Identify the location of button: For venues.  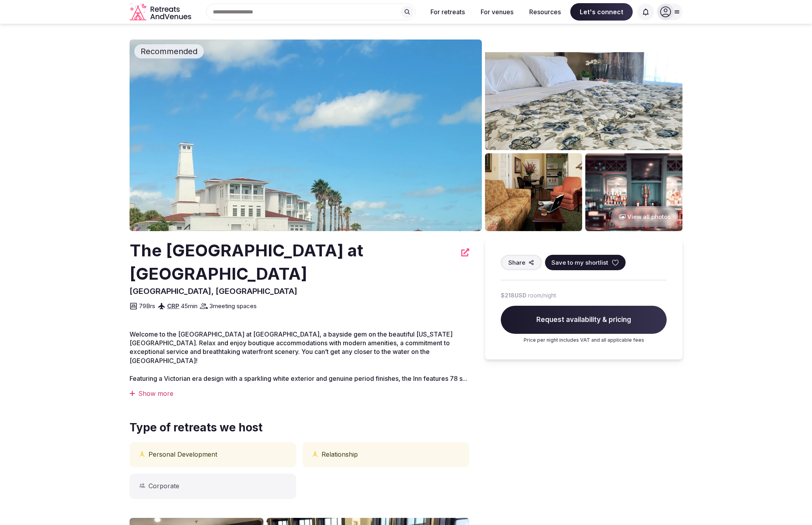
(497, 12).